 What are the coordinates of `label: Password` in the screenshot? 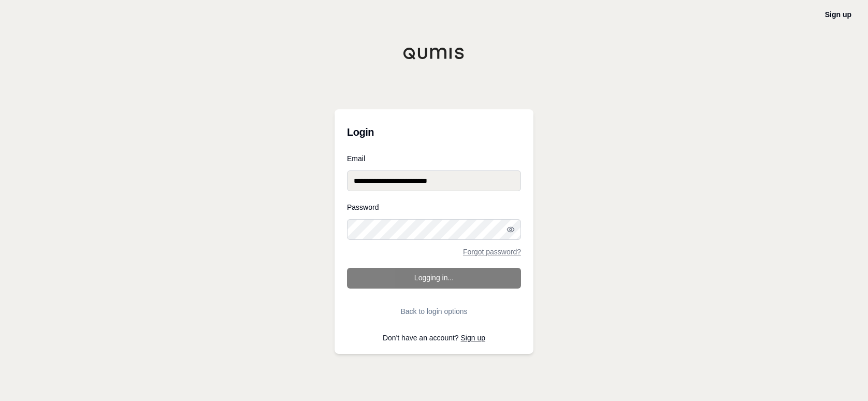 It's located at (434, 207).